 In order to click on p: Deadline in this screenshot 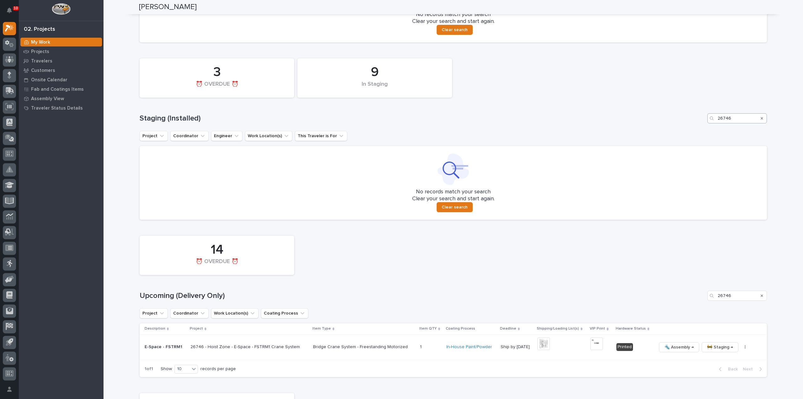, I will do `click(508, 328)`.